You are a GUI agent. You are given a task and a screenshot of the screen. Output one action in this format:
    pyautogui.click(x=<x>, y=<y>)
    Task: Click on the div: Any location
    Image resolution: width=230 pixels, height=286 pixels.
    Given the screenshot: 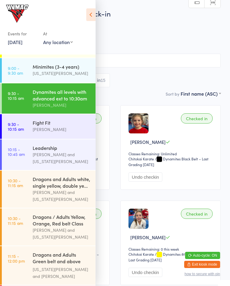 What is the action you would take?
    pyautogui.click(x=58, y=42)
    